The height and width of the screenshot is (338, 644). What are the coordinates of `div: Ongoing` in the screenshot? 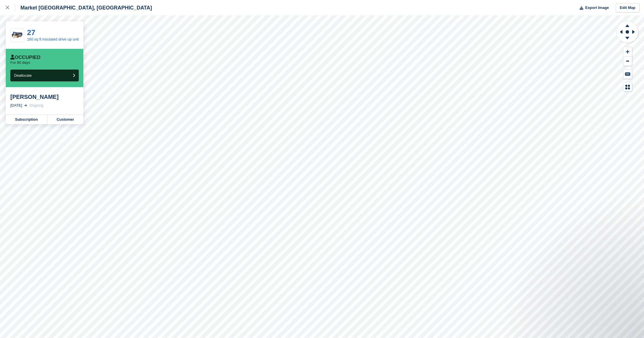 It's located at (36, 106).